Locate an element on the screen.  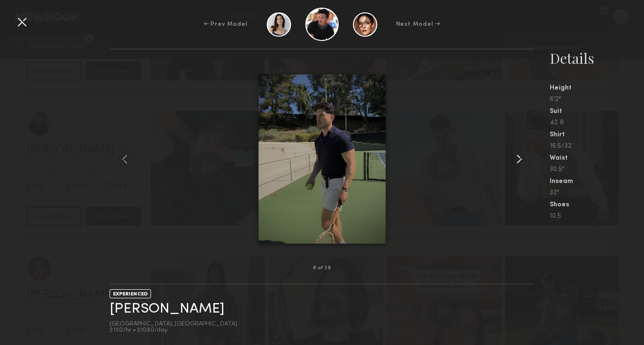
div: Waist is located at coordinates (597, 158).